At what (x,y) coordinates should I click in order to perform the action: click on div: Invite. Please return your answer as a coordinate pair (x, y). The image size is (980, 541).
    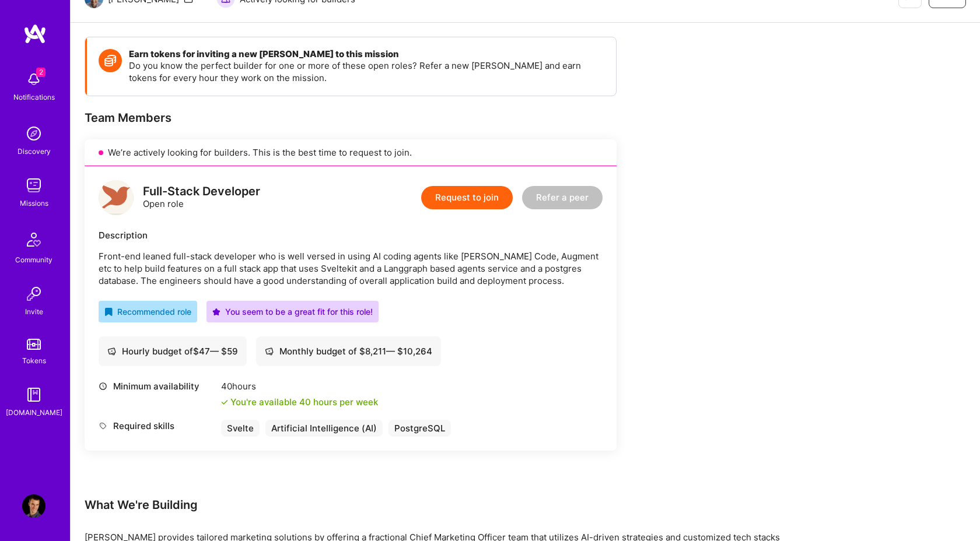
    Looking at the image, I should click on (34, 312).